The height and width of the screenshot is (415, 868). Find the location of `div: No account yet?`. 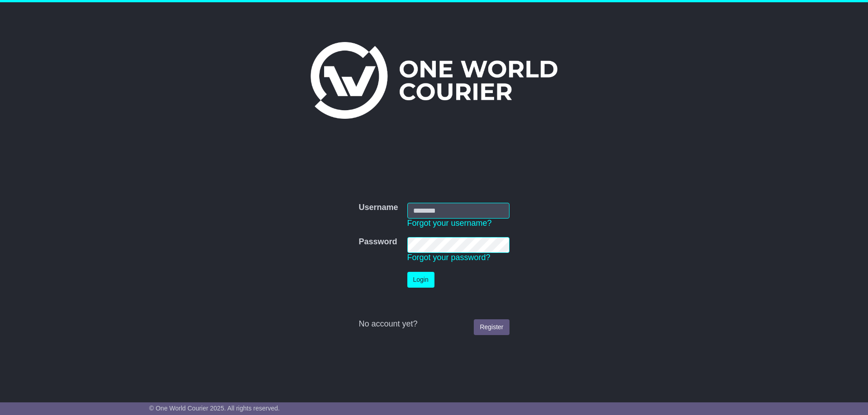

div: No account yet? is located at coordinates (434, 325).